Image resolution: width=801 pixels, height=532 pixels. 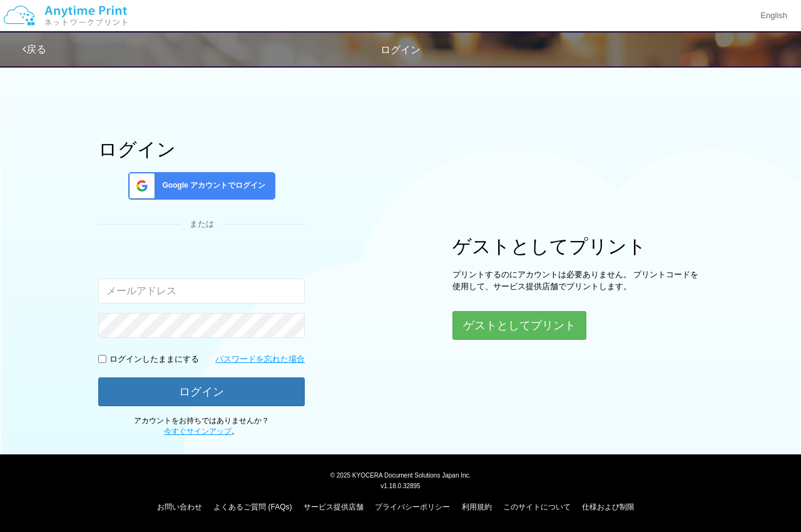 What do you see at coordinates (520, 325) in the screenshot?
I see `button: ゲストとしてプリント` at bounding box center [520, 325].